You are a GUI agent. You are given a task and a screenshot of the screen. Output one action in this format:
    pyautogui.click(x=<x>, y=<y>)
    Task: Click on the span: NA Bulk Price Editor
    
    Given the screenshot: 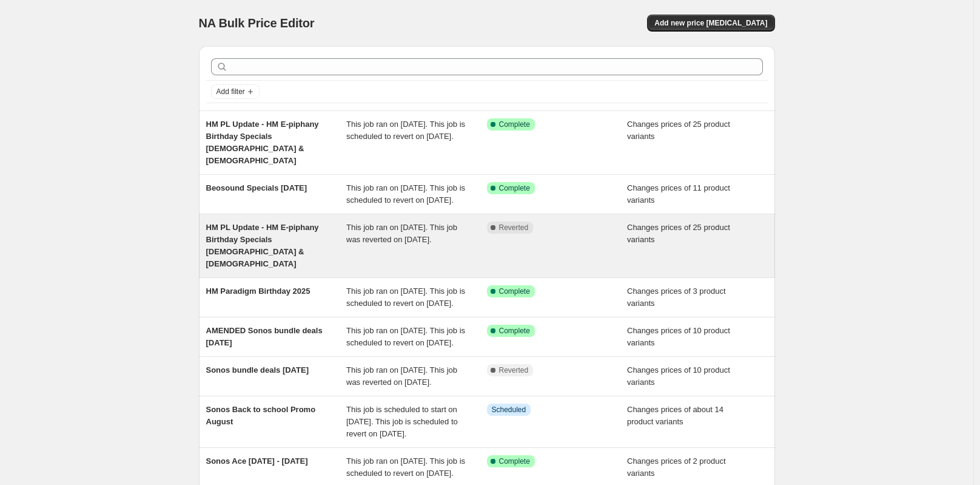 What is the action you would take?
    pyautogui.click(x=256, y=23)
    